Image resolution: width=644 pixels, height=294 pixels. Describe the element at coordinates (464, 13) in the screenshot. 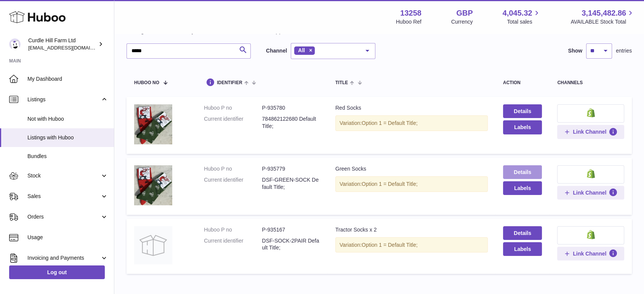

I see `strong: GBP` at that location.